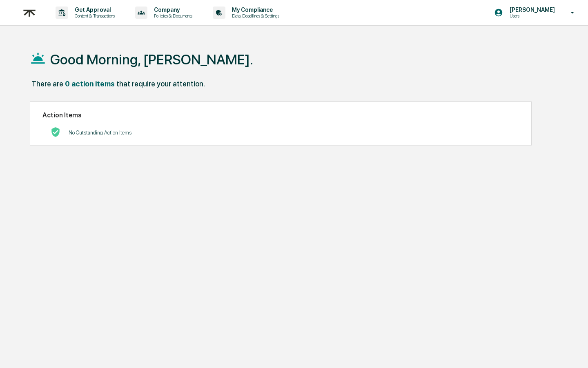 The image size is (588, 368). I want to click on img: logo, so click(29, 13).